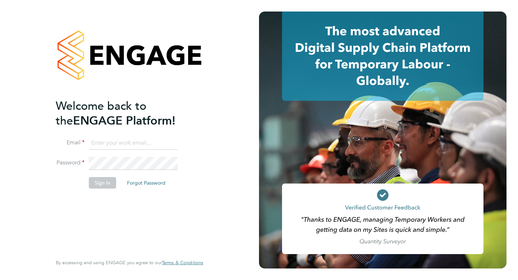 This screenshot has width=518, height=280. What do you see at coordinates (182, 263) in the screenshot?
I see `a: Terms & Conditions` at bounding box center [182, 263].